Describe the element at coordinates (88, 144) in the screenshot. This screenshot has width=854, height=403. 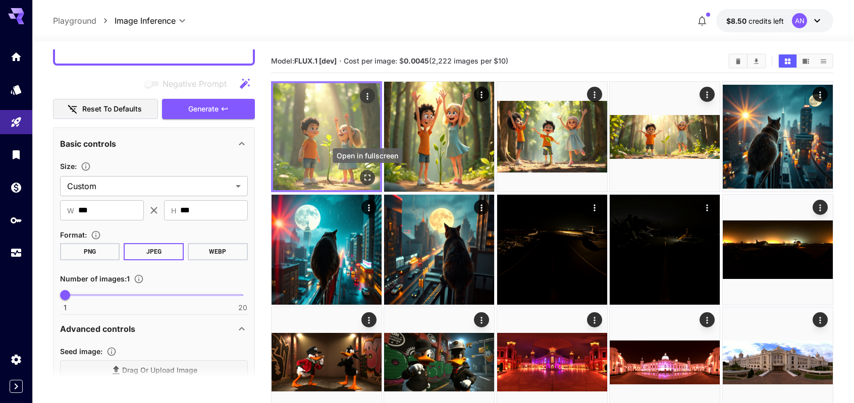
I see `p: Basic controls` at that location.